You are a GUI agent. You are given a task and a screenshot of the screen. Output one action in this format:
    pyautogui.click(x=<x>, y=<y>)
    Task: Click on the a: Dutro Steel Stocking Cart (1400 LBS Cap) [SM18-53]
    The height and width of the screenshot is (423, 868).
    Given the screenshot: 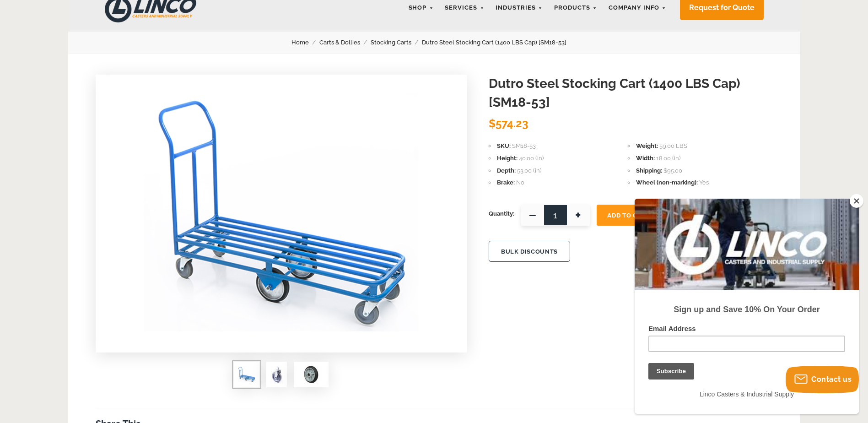 What is the action you would take?
    pyautogui.click(x=499, y=42)
    